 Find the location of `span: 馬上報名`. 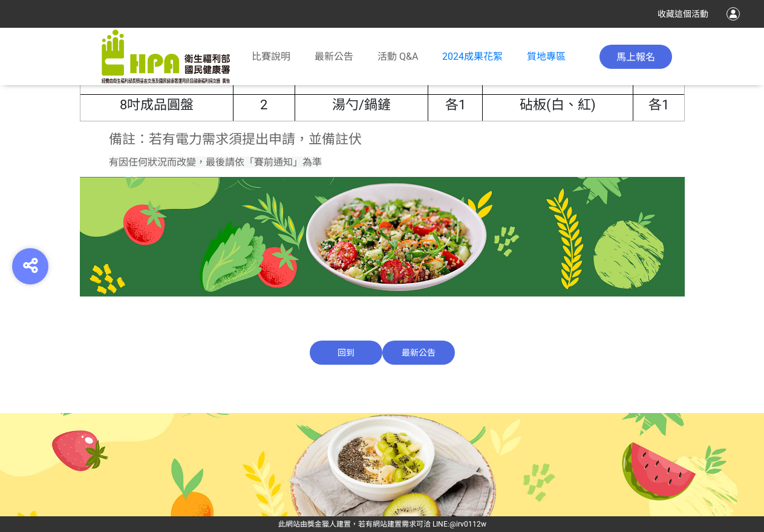

span: 馬上報名 is located at coordinates (636, 57).